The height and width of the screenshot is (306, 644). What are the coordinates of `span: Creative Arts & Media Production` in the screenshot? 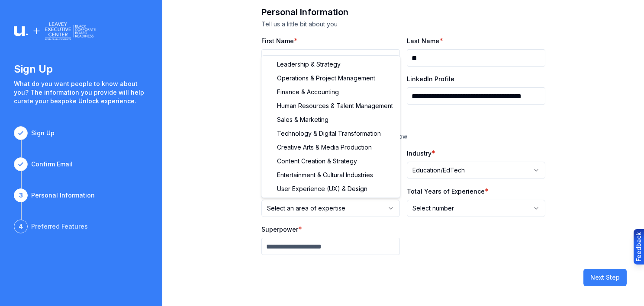 It's located at (324, 147).